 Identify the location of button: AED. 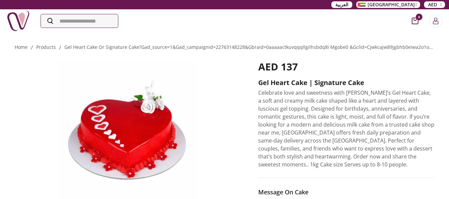
(434, 5).